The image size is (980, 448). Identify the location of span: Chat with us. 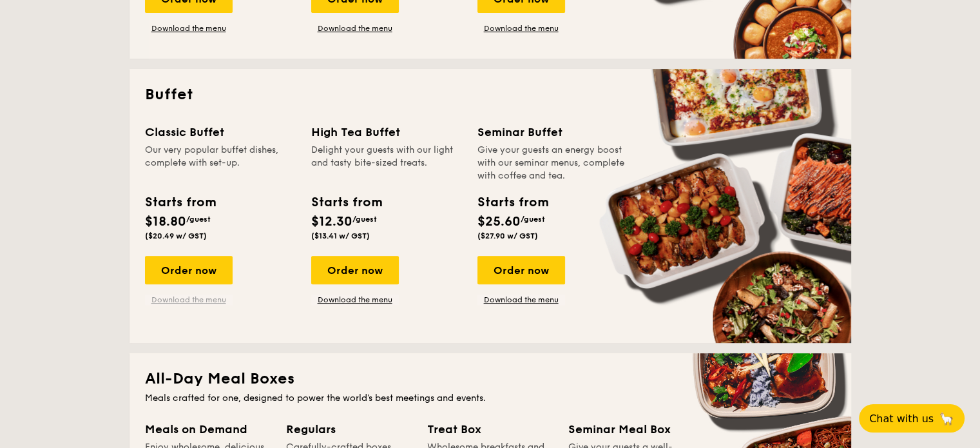
(901, 418).